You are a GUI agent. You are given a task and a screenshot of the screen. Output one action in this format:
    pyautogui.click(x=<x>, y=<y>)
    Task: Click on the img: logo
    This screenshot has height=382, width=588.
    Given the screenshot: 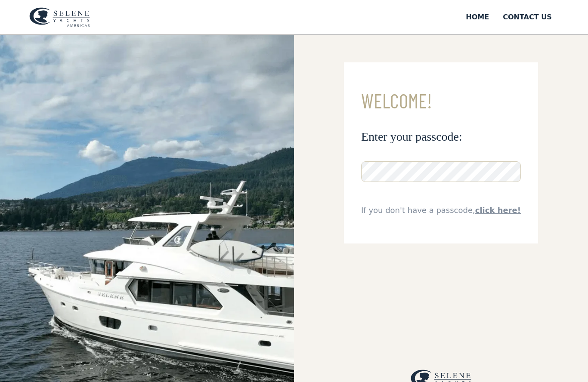 What is the action you would take?
    pyautogui.click(x=59, y=17)
    